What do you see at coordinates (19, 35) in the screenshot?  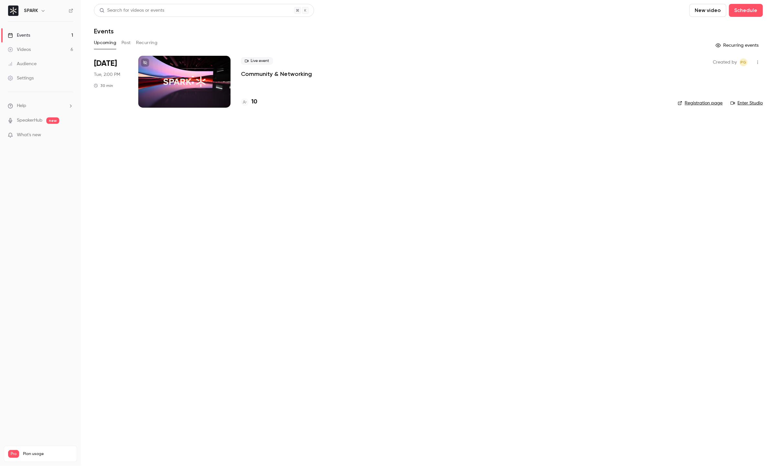 I see `div: Events` at bounding box center [19, 35].